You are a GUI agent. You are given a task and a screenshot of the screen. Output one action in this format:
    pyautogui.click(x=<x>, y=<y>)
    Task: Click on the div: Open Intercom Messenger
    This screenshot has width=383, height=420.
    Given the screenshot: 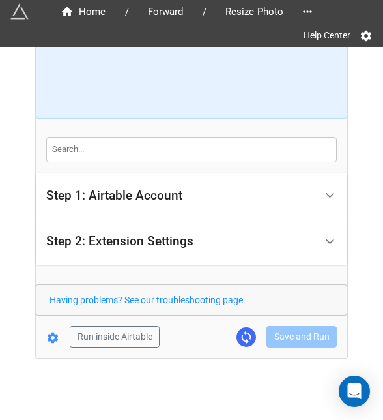 What is the action you would take?
    pyautogui.click(x=354, y=391)
    